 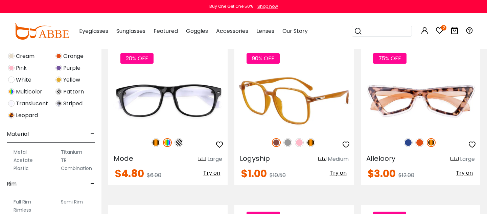 I want to click on a: Multicolor Mode - Plastic ,Universal Bridge Fit, so click(x=168, y=101).